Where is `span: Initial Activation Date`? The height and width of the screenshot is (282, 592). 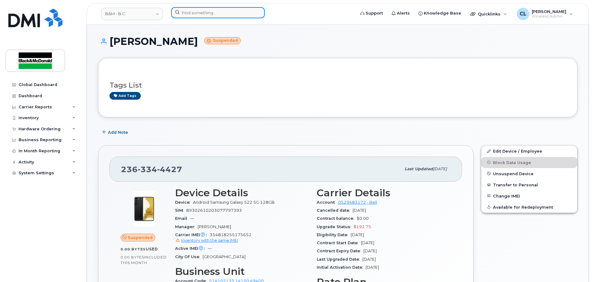
span: Initial Activation Date is located at coordinates (341, 267).